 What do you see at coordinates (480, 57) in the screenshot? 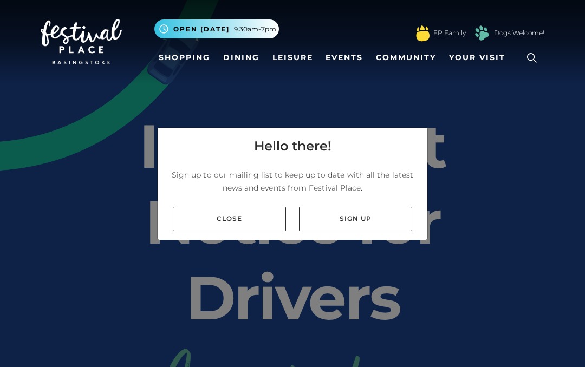
I see `a: Your Visit` at bounding box center [480, 57].